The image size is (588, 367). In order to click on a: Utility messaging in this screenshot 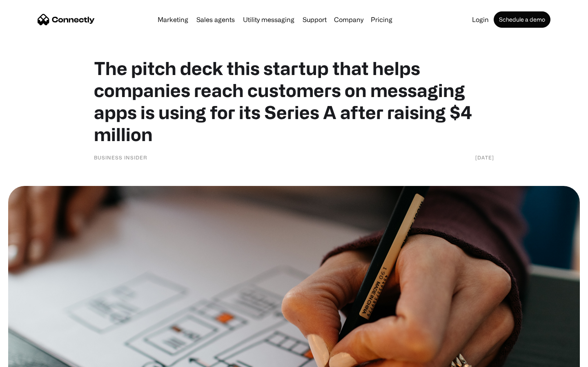, I will do `click(269, 19)`.